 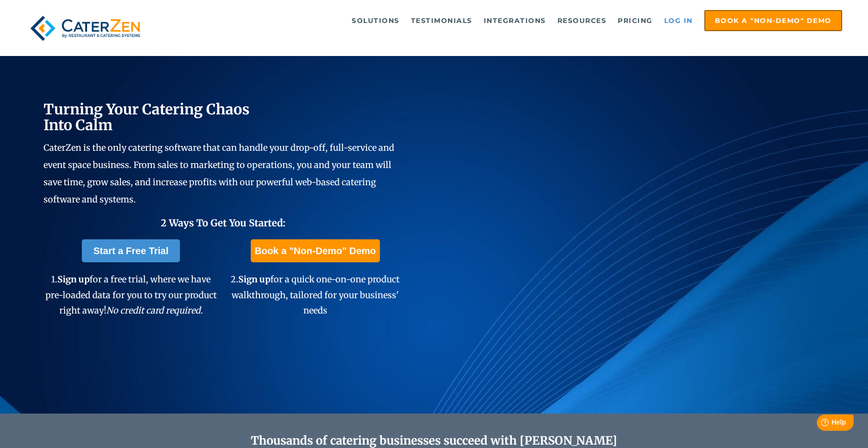 I want to click on span: Help, so click(x=56, y=12).